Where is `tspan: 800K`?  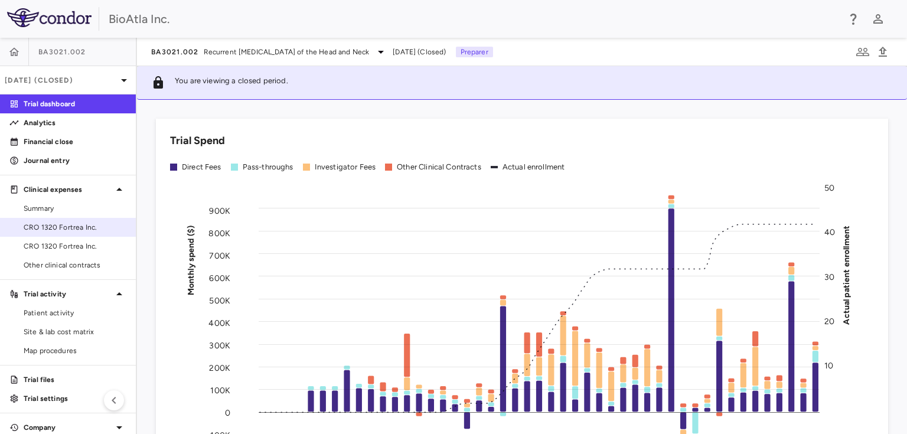
tspan: 800K is located at coordinates (219, 233).